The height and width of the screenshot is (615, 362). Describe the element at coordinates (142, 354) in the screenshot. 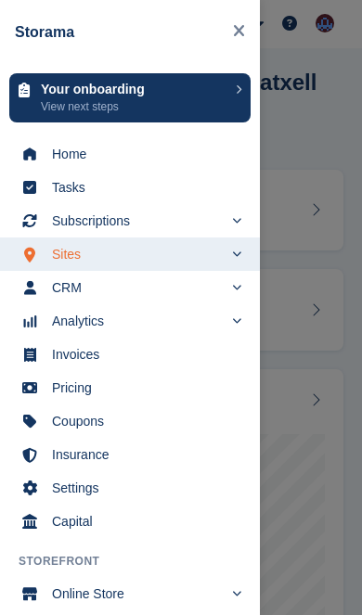

I see `span: Invoices` at that location.